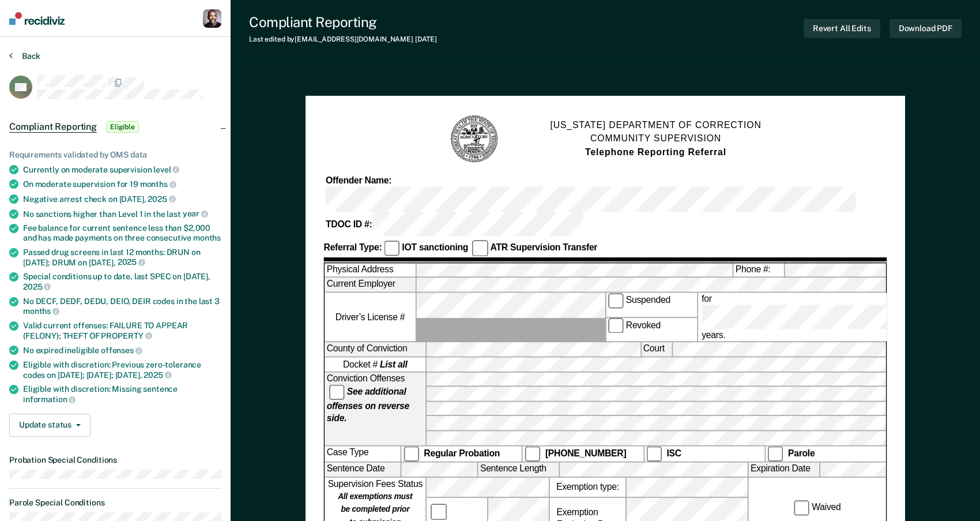 The width and height of the screenshot is (980, 521). Describe the element at coordinates (802, 453) in the screenshot. I see `strong: Parole` at that location.